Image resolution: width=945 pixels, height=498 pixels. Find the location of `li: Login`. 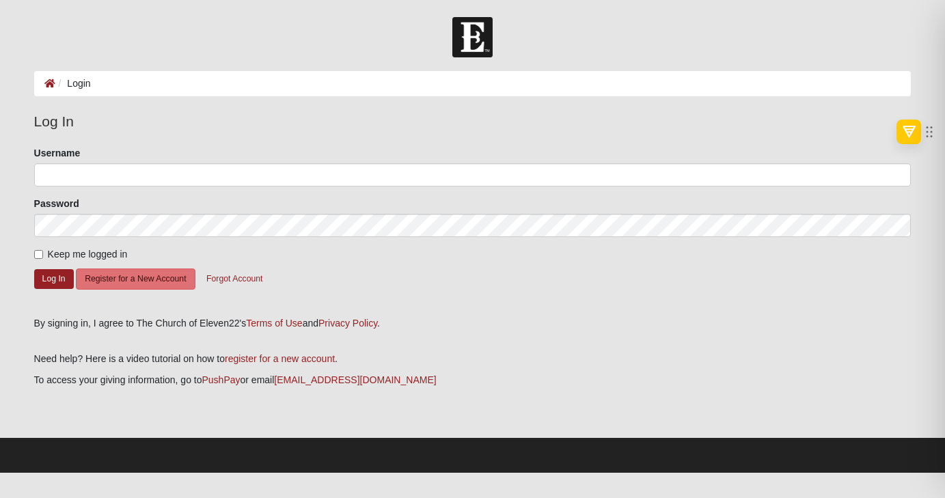

li: Login is located at coordinates (73, 83).